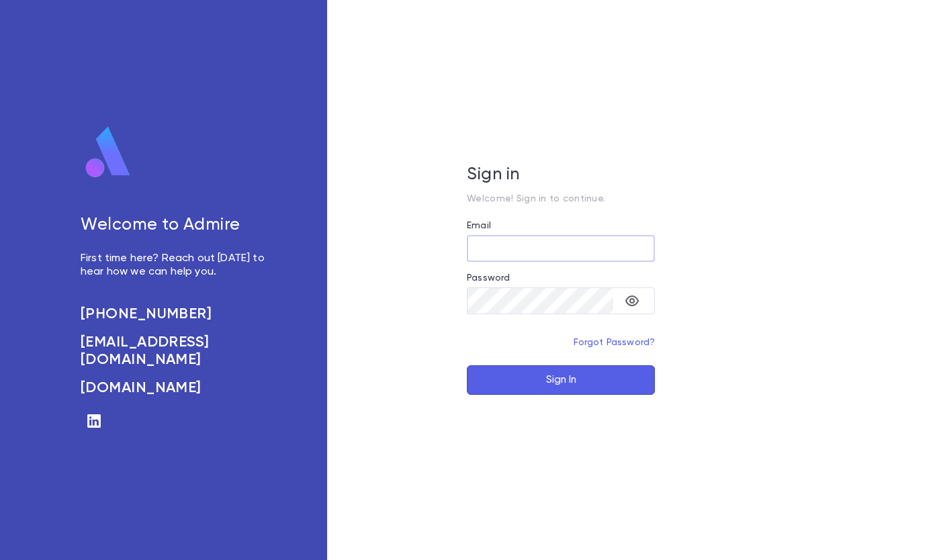  I want to click on h5: Sign in, so click(561, 176).